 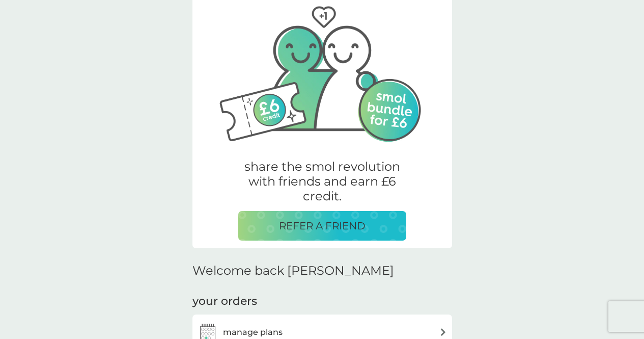 I want to click on p: REFER A FRIEND, so click(x=322, y=225).